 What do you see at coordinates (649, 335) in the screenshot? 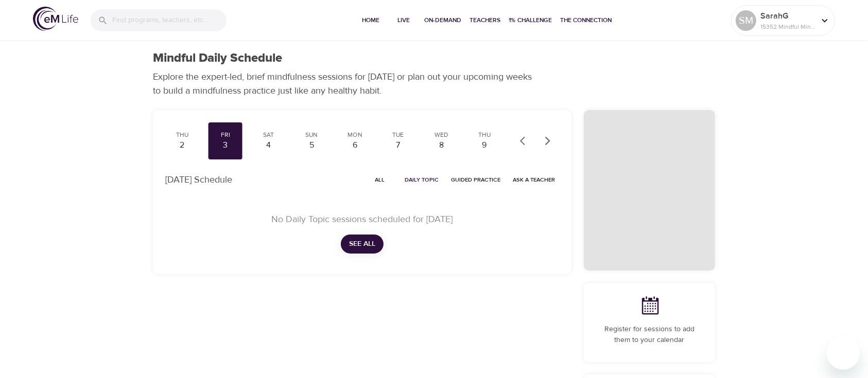
I see `p: Register for sessions to add them to your calendar` at bounding box center [649, 335].